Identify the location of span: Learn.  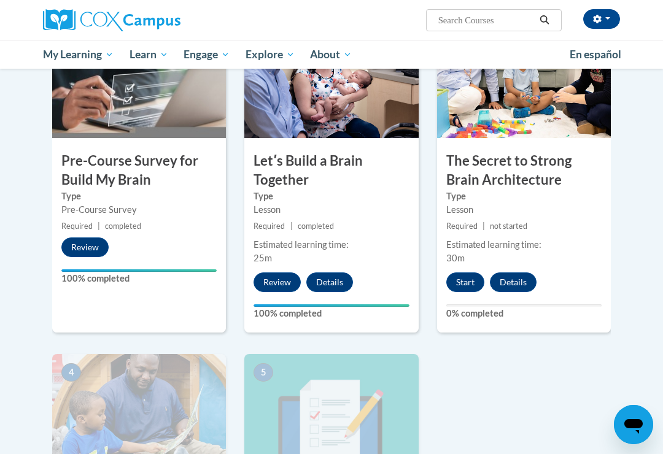
(149, 55).